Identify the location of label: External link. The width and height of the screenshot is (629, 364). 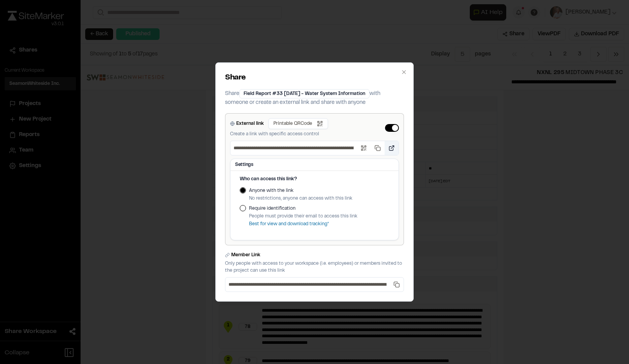
(250, 124).